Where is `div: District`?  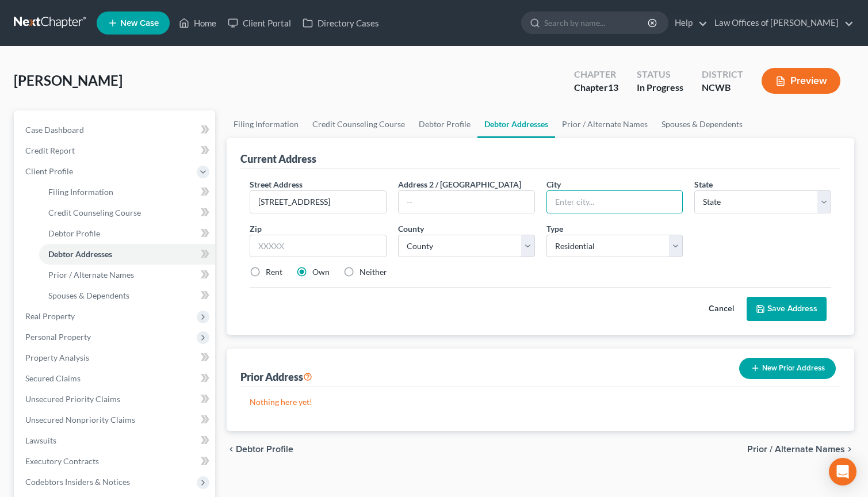
div: District is located at coordinates (722, 74).